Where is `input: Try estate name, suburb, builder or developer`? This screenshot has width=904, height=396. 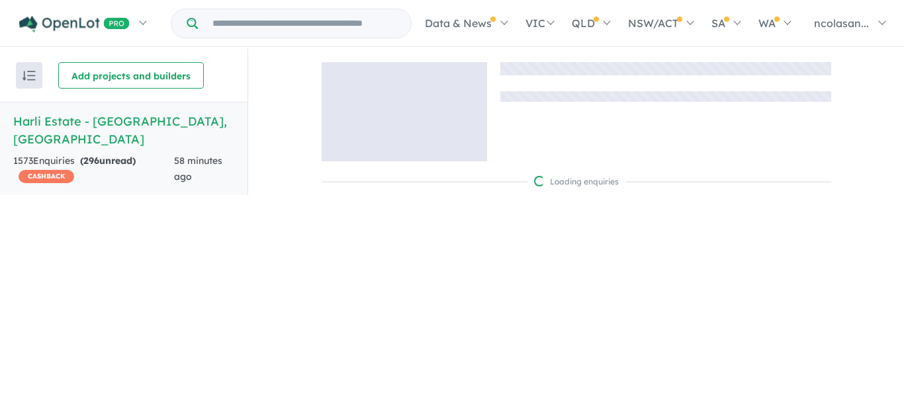
input: Try estate name, suburb, builder or developer is located at coordinates (304, 23).